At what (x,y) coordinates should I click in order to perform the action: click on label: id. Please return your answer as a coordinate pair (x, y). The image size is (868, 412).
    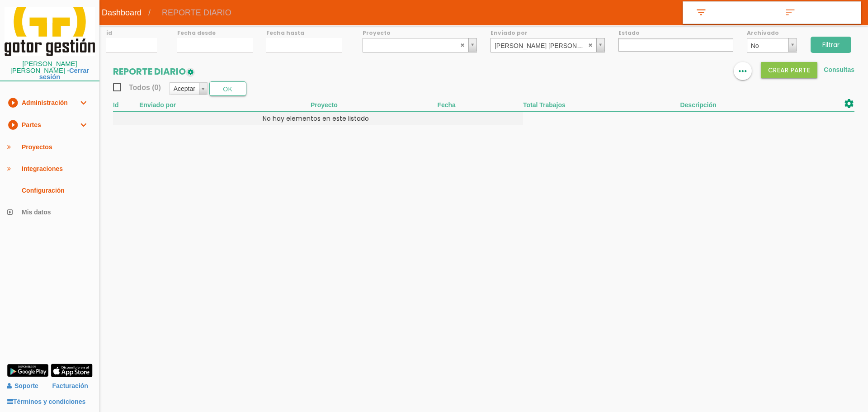
    Looking at the image, I should click on (131, 33).